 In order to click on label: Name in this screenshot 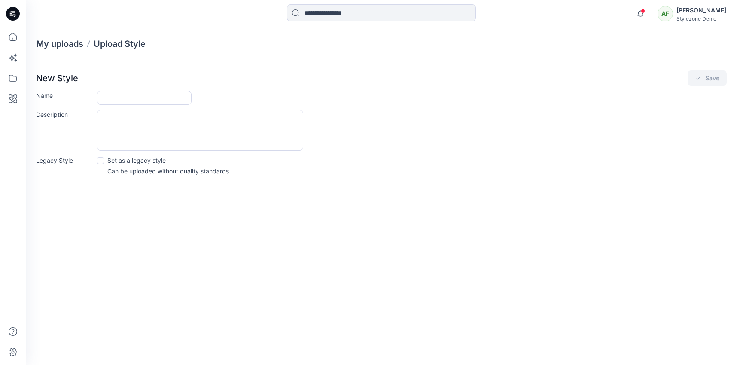, I will do `click(64, 95)`.